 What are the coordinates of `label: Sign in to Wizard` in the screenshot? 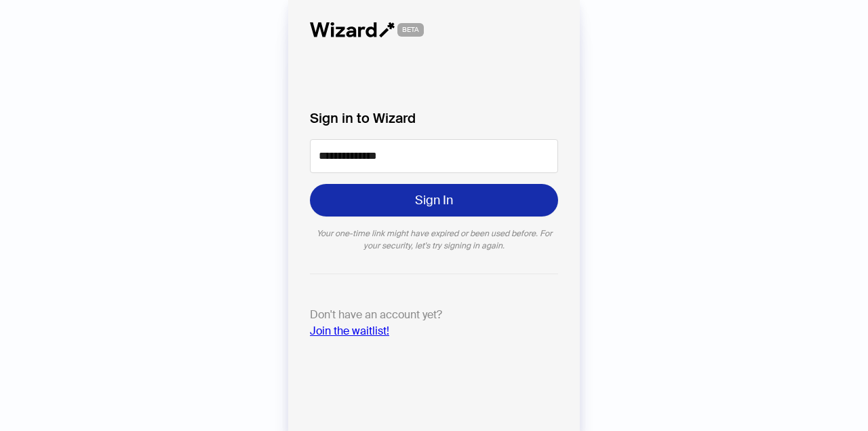 It's located at (434, 118).